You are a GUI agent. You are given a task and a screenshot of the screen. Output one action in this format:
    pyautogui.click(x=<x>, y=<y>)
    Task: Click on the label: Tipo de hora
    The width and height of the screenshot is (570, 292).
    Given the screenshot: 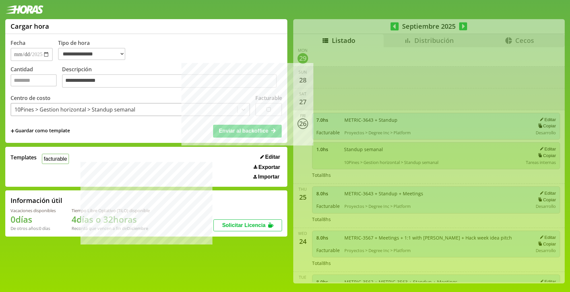 What is the action you would take?
    pyautogui.click(x=94, y=50)
    